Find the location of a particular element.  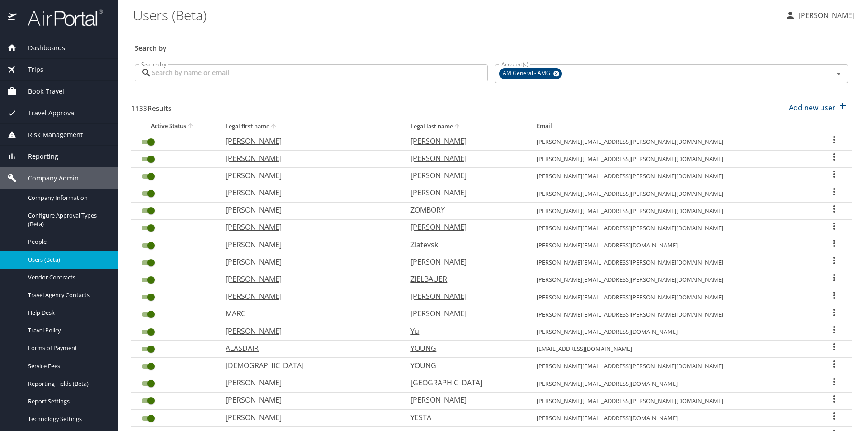

p: ZIELBAUER is located at coordinates (464, 279).